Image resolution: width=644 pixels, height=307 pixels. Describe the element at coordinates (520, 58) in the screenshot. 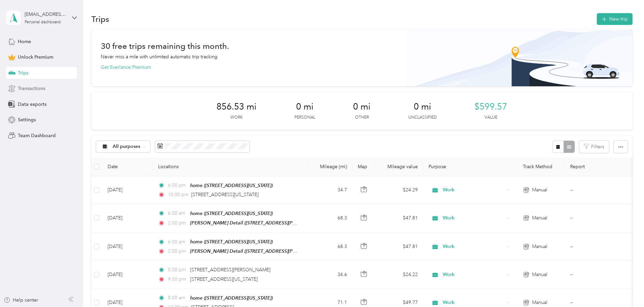

I see `img: Banner` at that location.